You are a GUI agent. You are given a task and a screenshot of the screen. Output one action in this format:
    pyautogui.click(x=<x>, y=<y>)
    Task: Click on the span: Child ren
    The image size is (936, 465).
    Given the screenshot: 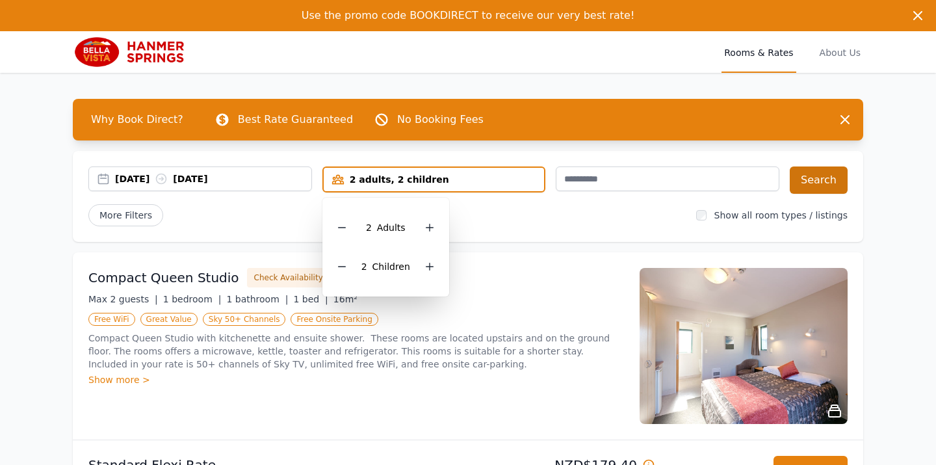 What is the action you would take?
    pyautogui.click(x=391, y=266)
    